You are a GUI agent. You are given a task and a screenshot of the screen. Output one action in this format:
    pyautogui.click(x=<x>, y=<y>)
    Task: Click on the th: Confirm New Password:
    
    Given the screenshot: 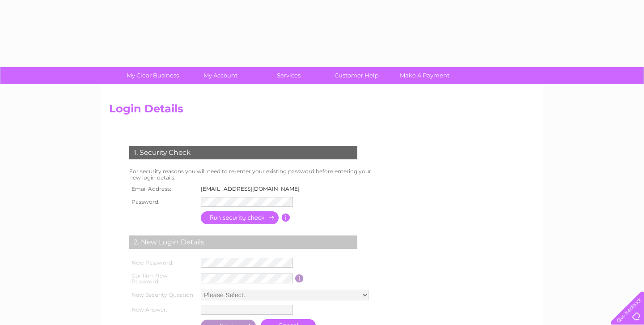 What is the action you would take?
    pyautogui.click(x=163, y=279)
    